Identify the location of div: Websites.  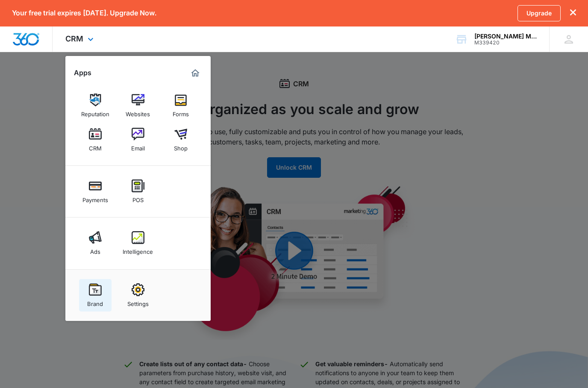
(138, 112).